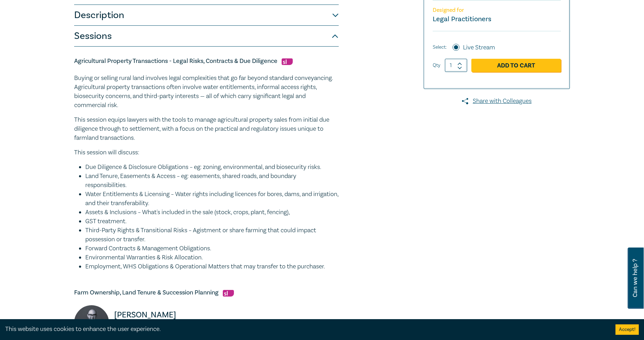  What do you see at coordinates (212, 167) in the screenshot?
I see `li: Due Diligence & Disclosure Obligations – eg: zoning, environmental, and biosecurity risks.` at bounding box center [212, 167].